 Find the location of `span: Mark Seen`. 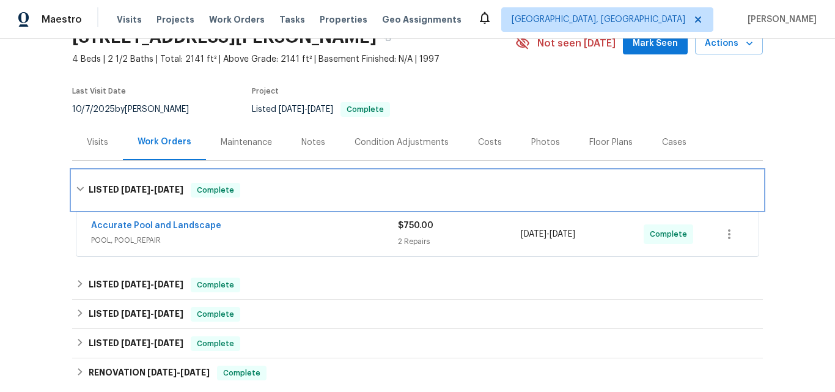

span: Mark Seen is located at coordinates (656, 43).